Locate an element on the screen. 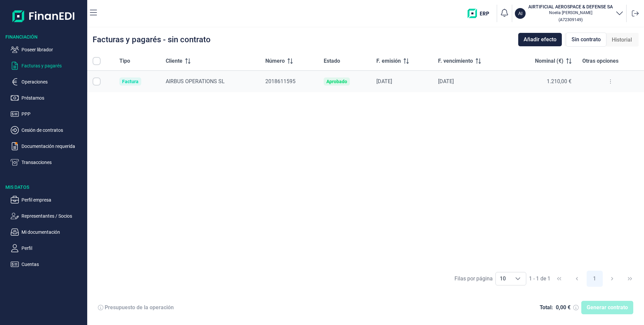  div: Historial is located at coordinates (622, 40).